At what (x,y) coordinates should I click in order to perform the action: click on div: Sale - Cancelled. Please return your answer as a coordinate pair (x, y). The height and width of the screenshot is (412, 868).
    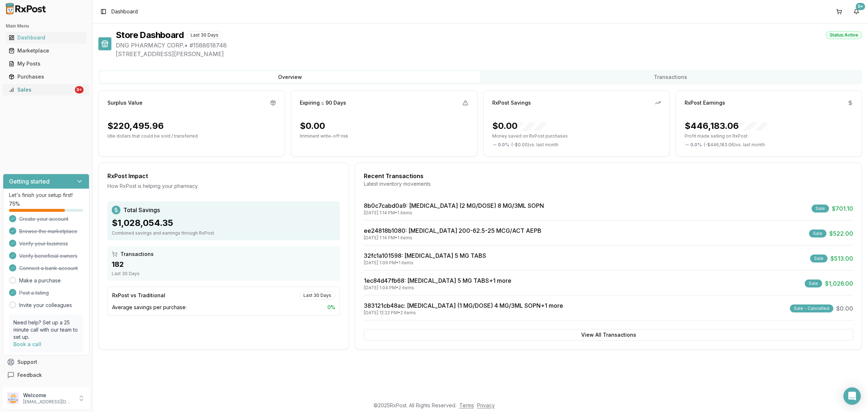
    Looking at the image, I should click on (811, 308).